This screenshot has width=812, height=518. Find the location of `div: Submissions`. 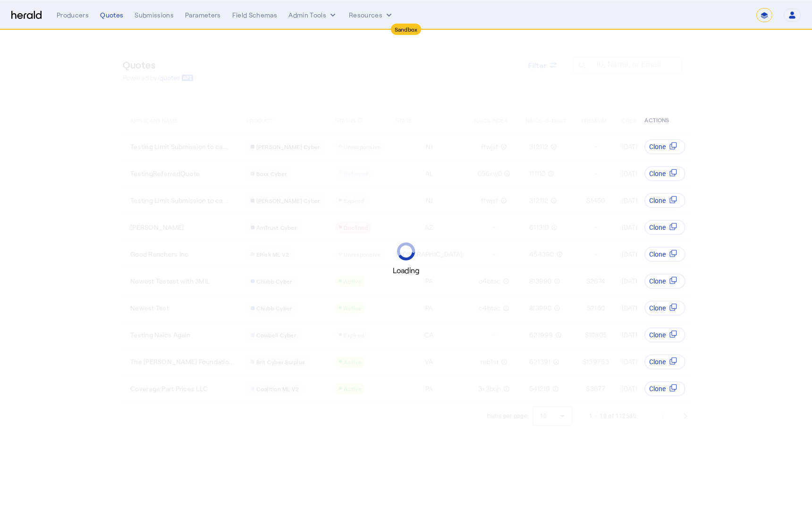

div: Submissions is located at coordinates (154, 15).